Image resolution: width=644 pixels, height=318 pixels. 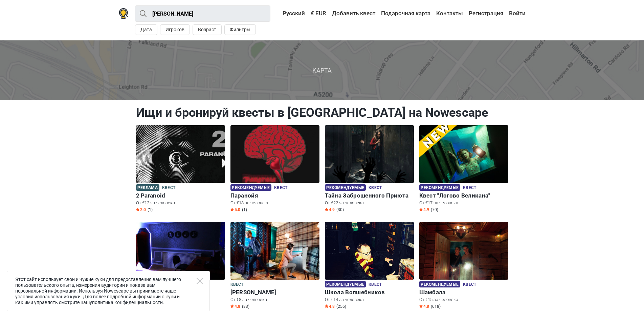 I want to click on img: Побег Из Банка, so click(x=181, y=251).